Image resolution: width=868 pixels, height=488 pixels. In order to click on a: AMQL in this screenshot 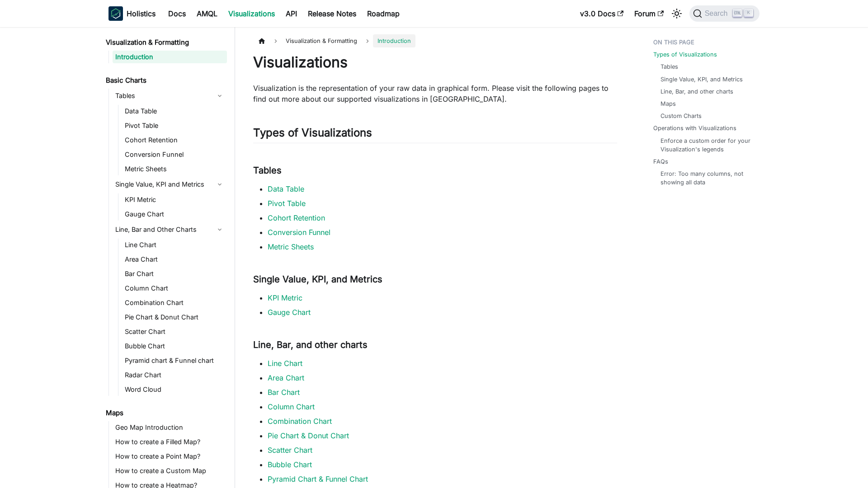, I will do `click(207, 14)`.